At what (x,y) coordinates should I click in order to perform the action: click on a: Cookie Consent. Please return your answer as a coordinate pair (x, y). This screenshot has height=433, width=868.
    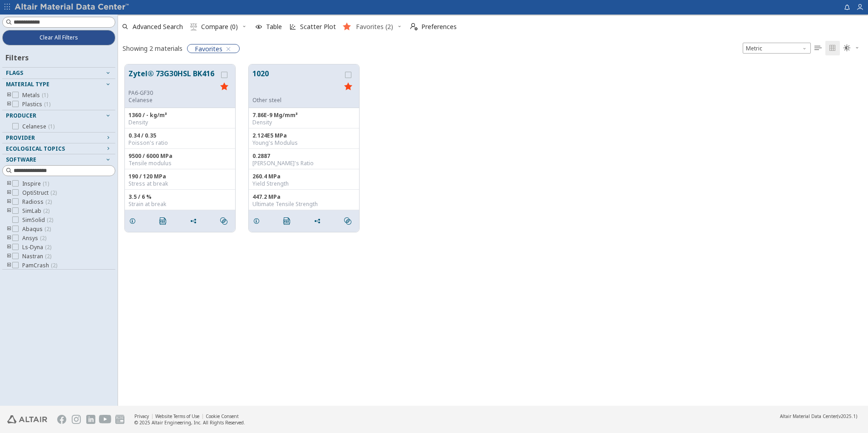
    Looking at the image, I should click on (222, 416).